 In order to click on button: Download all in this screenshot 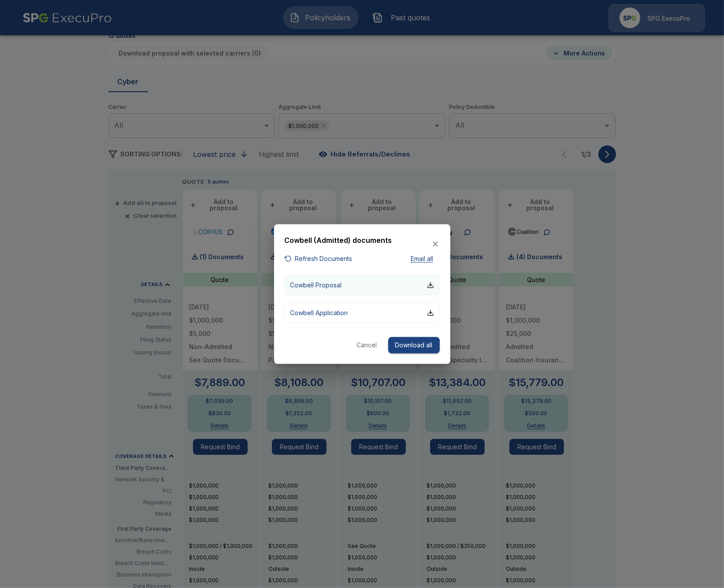, I will do `click(414, 345)`.